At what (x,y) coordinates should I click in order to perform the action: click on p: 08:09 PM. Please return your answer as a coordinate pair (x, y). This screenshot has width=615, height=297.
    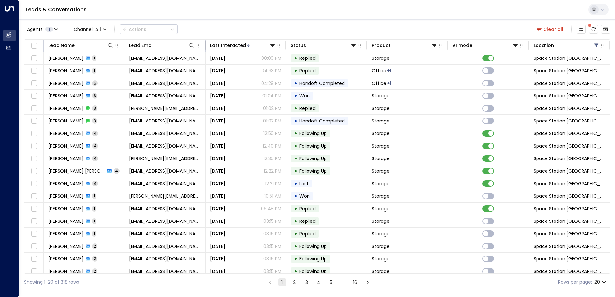
    Looking at the image, I should click on (271, 58).